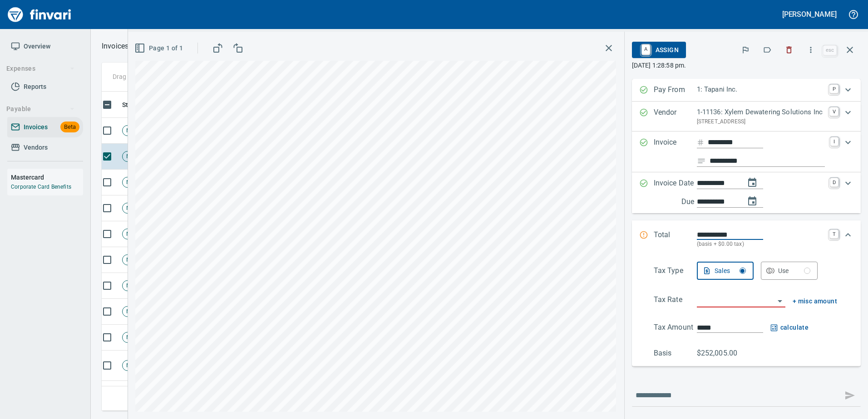  Describe the element at coordinates (45, 127) in the screenshot. I see `a: InvoicesBeta` at that location.